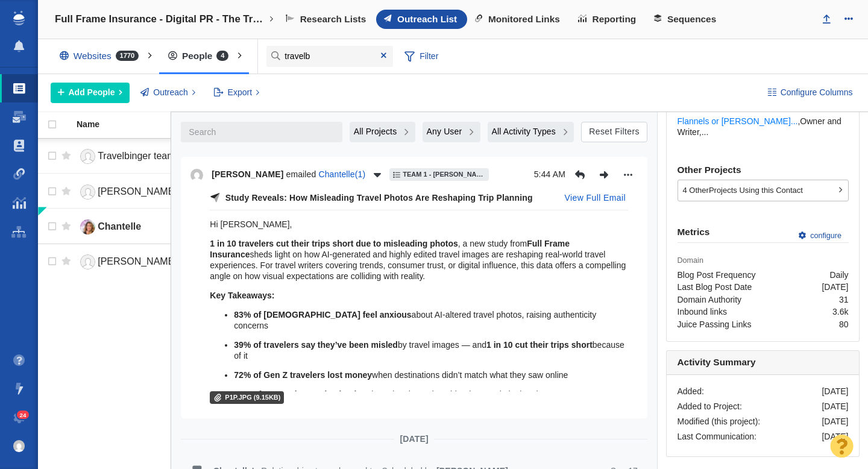  What do you see at coordinates (102, 56) in the screenshot?
I see `div: Websites` at bounding box center [102, 56].